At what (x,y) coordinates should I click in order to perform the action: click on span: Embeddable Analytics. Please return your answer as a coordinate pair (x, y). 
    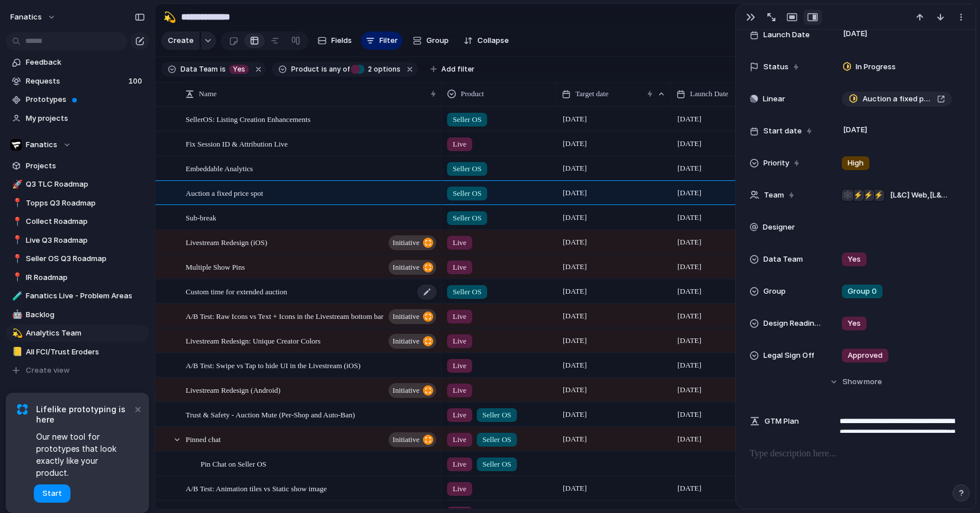
    Looking at the image, I should click on (219, 168).